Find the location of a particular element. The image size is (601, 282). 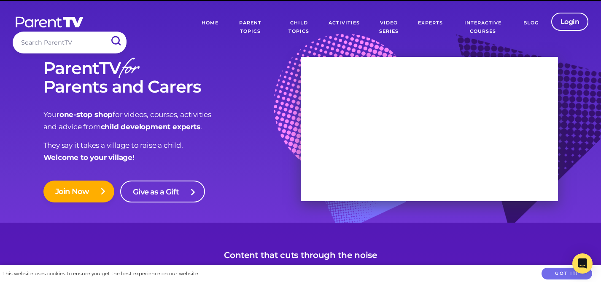

a: Join Now is located at coordinates (79, 192).